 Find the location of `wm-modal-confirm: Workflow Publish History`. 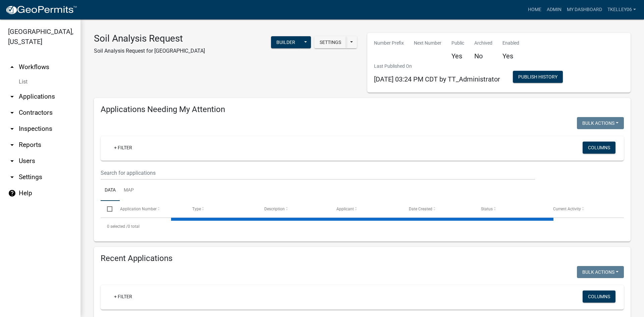

wm-modal-confirm: Workflow Publish History is located at coordinates (538, 78).